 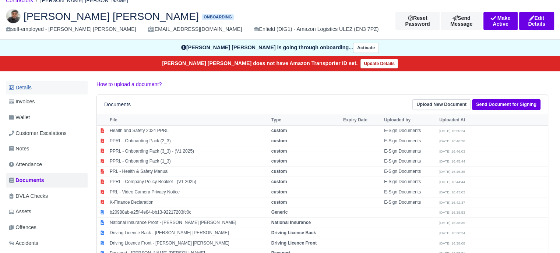 I want to click on a: Accidents, so click(x=47, y=243).